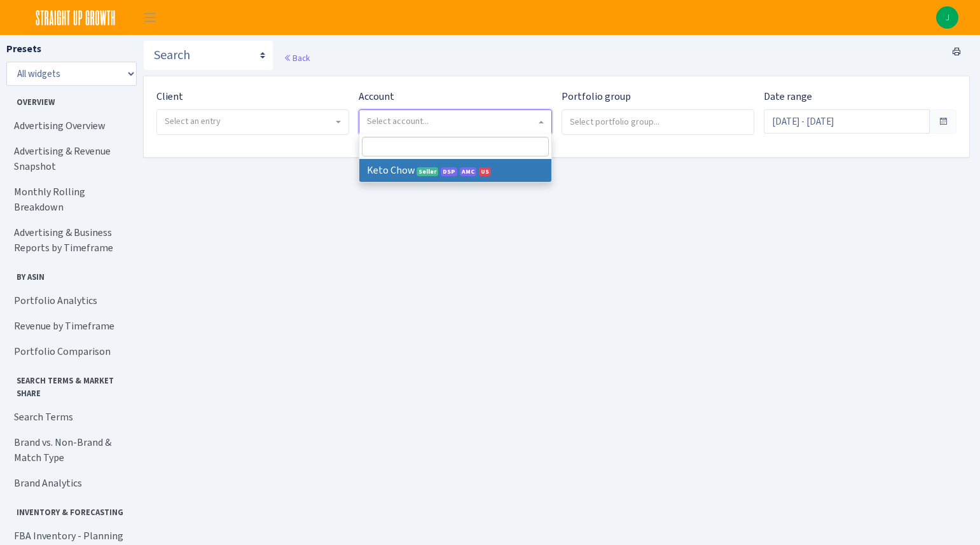 The image size is (980, 545). Describe the element at coordinates (70, 126) in the screenshot. I see `a: Advertising Overview` at that location.